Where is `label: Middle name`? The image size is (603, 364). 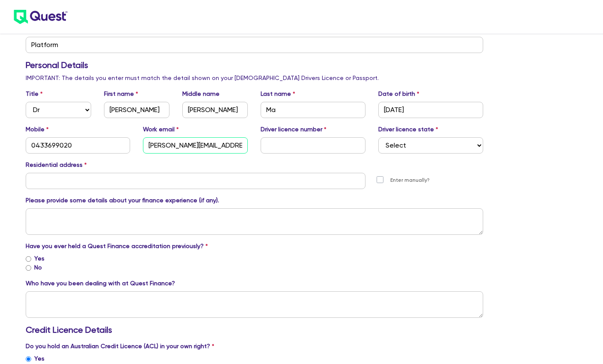
label: Middle name is located at coordinates (201, 94).